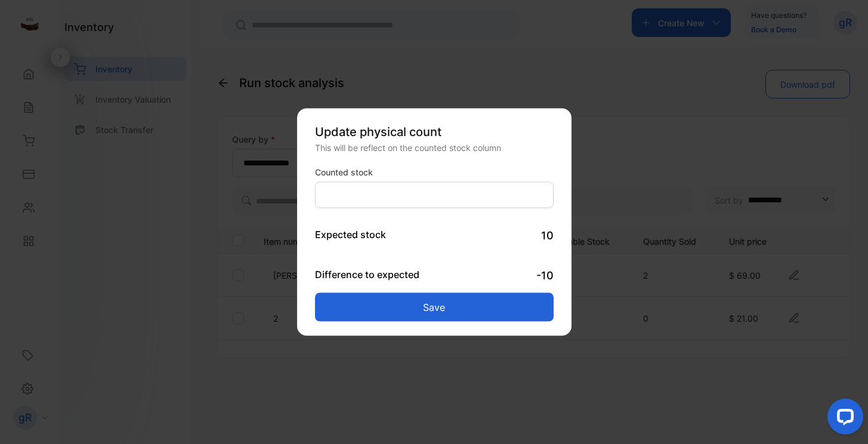  I want to click on p: Update physical count, so click(434, 132).